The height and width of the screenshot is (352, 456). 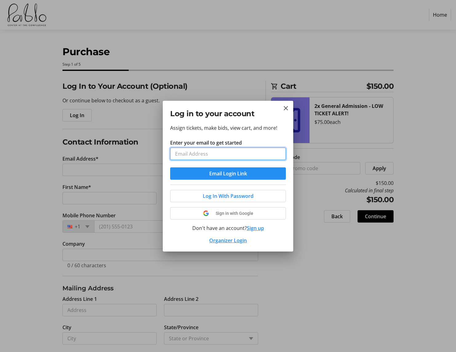 What do you see at coordinates (228, 114) in the screenshot?
I see `h2: Log in to your account` at bounding box center [228, 114].